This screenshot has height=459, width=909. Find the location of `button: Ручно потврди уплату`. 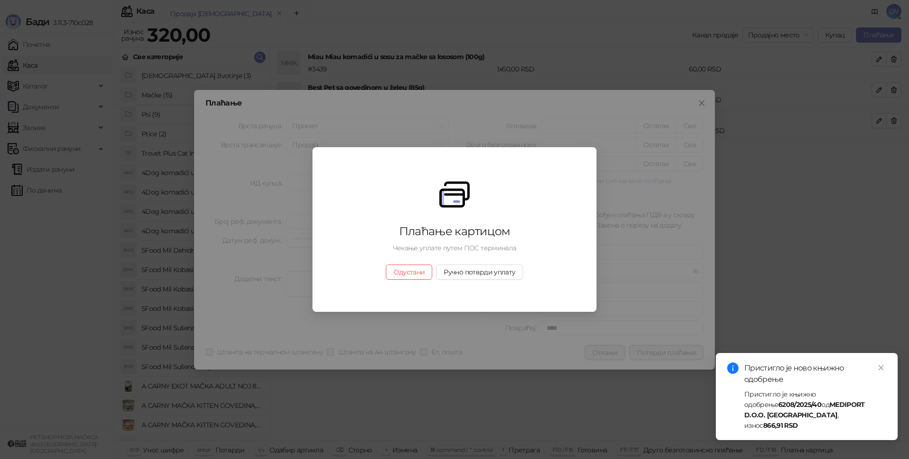

button: Ручно потврди уплату is located at coordinates (479, 272).